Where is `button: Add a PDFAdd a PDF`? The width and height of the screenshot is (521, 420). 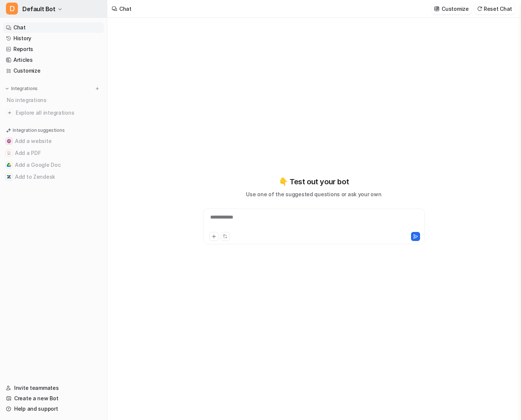
button: Add a PDFAdd a PDF is located at coordinates (53, 153).